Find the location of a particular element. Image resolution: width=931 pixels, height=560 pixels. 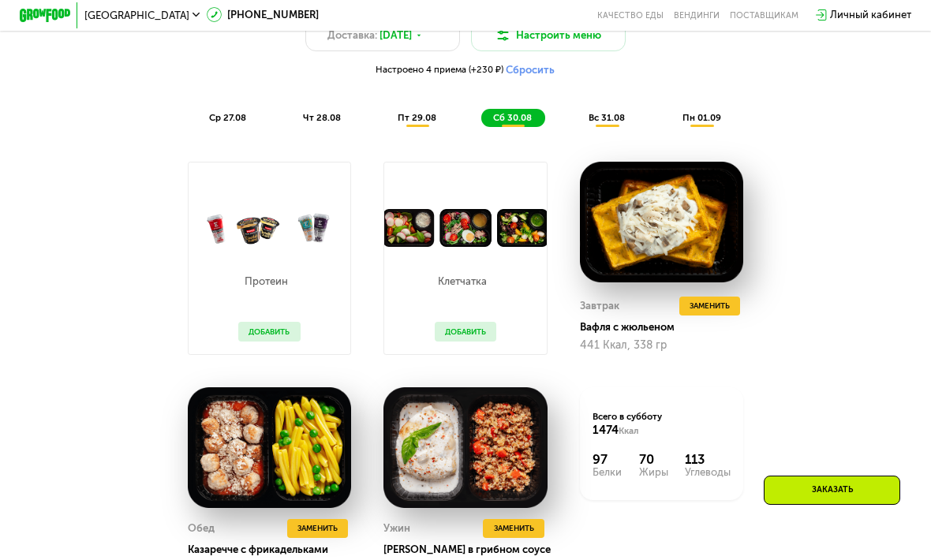

span: чт 28.08 is located at coordinates (322, 118).